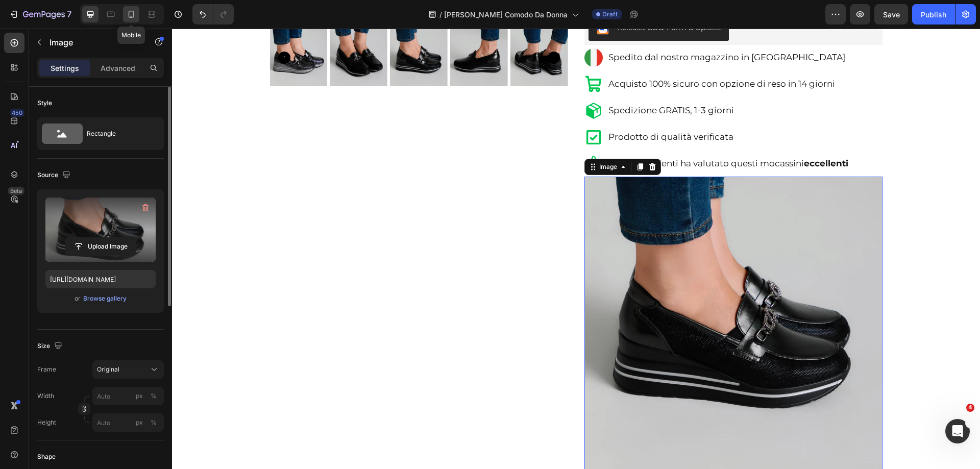  What do you see at coordinates (101, 246) in the screenshot?
I see `button: Upload Image` at bounding box center [101, 246].